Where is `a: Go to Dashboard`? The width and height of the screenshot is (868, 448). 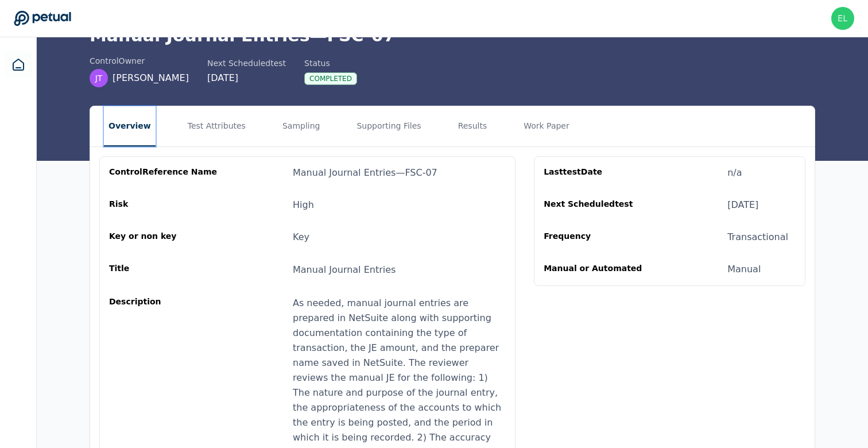
a: Go to Dashboard is located at coordinates (43, 19).